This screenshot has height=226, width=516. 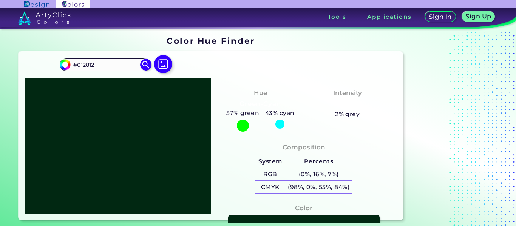 What do you see at coordinates (318, 174) in the screenshot?
I see `h5: (0%, 16%, 7%)` at bounding box center [318, 174].